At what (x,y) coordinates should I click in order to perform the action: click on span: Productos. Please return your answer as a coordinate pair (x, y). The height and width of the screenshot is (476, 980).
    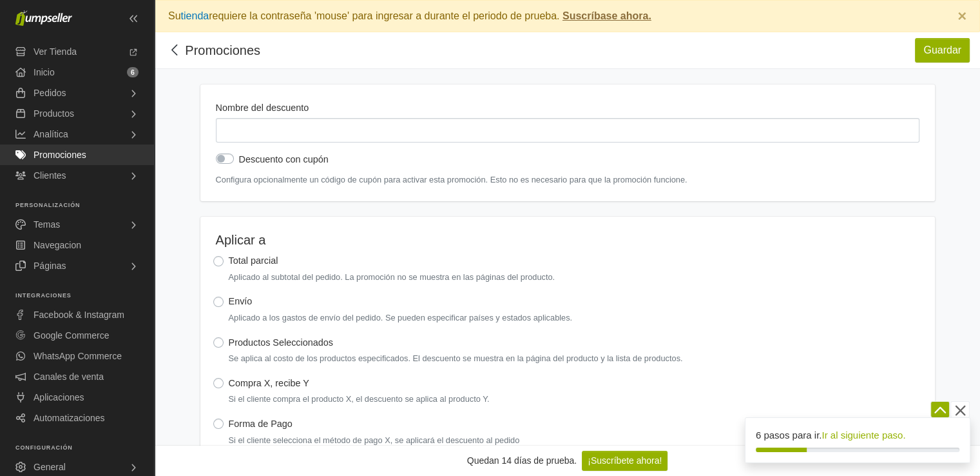
    Looking at the image, I should click on (53, 113).